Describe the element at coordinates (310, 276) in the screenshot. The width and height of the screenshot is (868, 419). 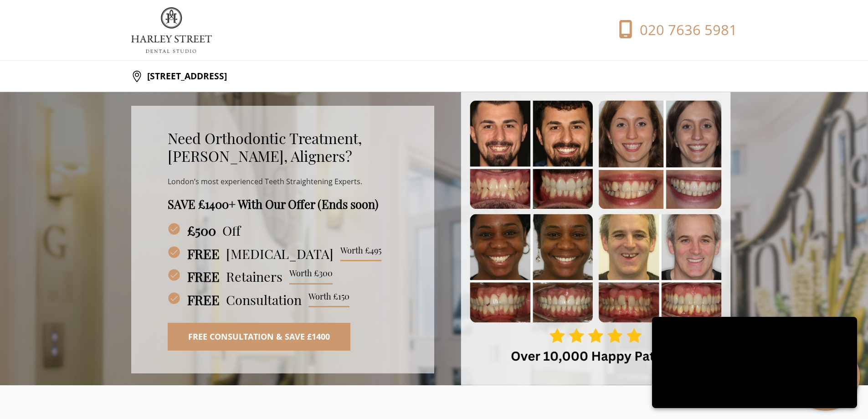
I see `span: Worth £300` at that location.